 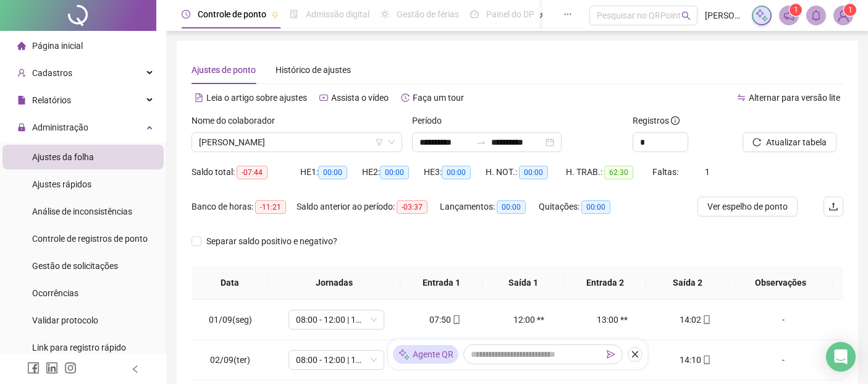 I want to click on span: to, so click(x=481, y=142).